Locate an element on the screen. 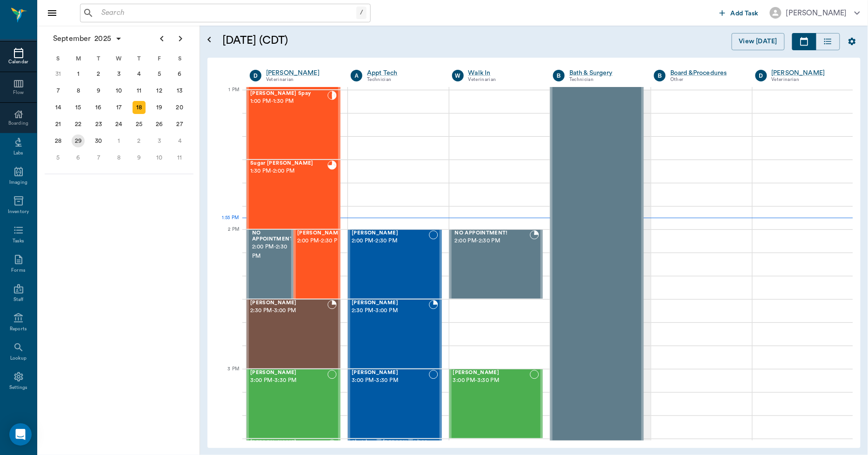 This screenshot has height=455, width=868. div: Friday, October 3, 2025 is located at coordinates (159, 141).